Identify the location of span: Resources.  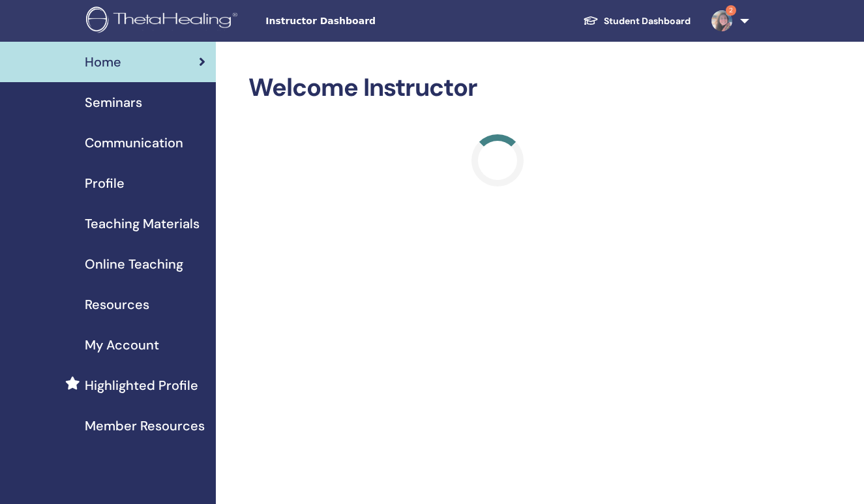
(117, 305).